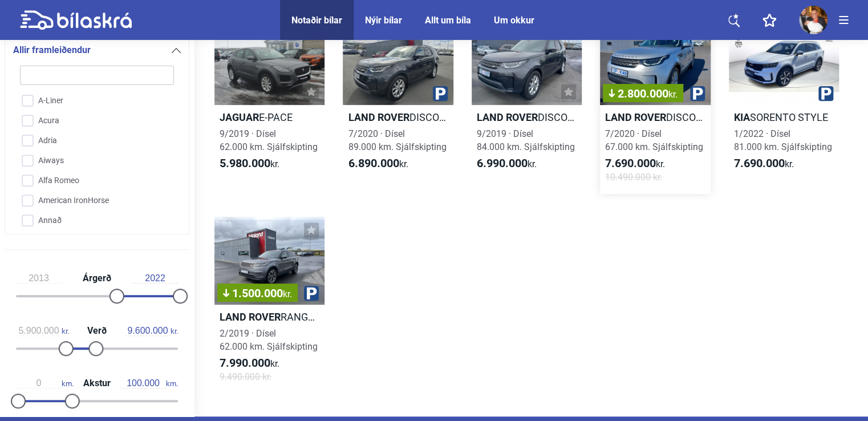 Image resolution: width=868 pixels, height=421 pixels. Describe the element at coordinates (383, 20) in the screenshot. I see `a: Nýir bílar` at that location.